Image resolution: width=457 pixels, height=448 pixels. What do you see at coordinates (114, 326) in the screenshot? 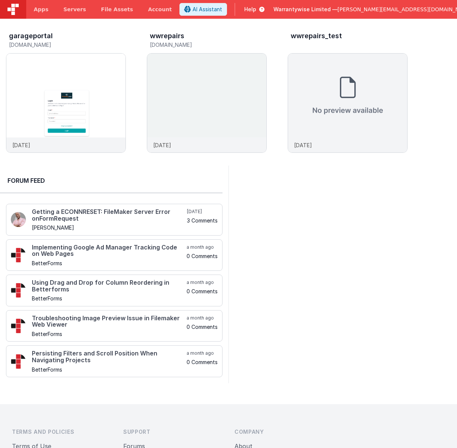
I see `a: Troubleshooting Image Preview Issue in Filemaker Web Viewer BetterForms a month ago 0 Comments` at bounding box center [114, 326].